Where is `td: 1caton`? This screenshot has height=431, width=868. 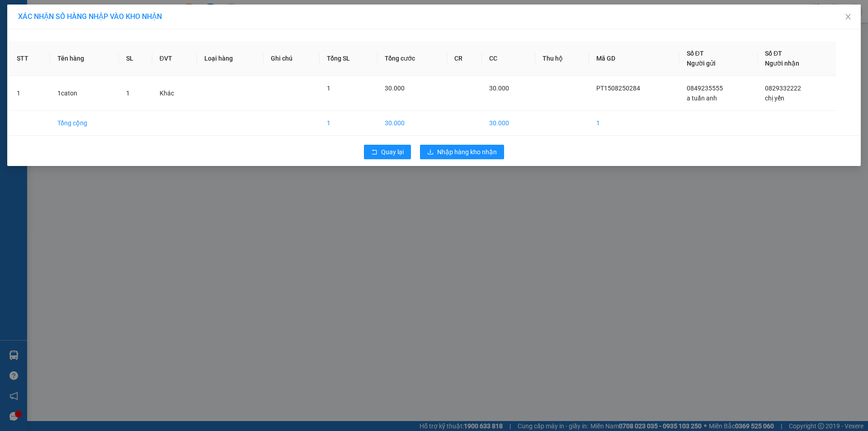 td: 1caton is located at coordinates (84, 93).